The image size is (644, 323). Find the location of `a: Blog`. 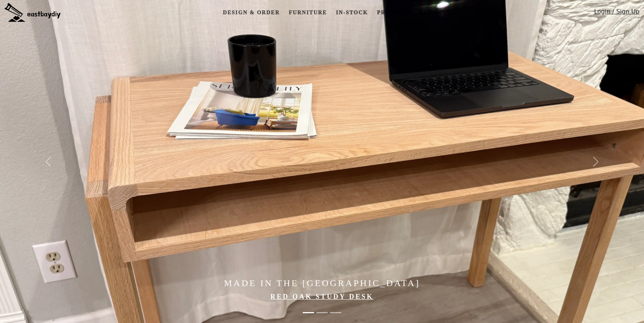

a: Blog is located at coordinates (428, 12).